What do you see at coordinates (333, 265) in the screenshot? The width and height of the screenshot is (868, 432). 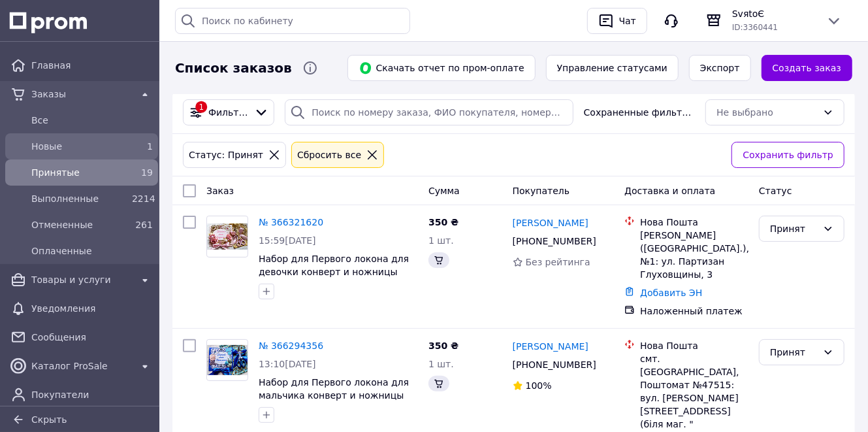 I see `span: Набор для Первого локона для девочки конверт и ножницы` at bounding box center [333, 265].